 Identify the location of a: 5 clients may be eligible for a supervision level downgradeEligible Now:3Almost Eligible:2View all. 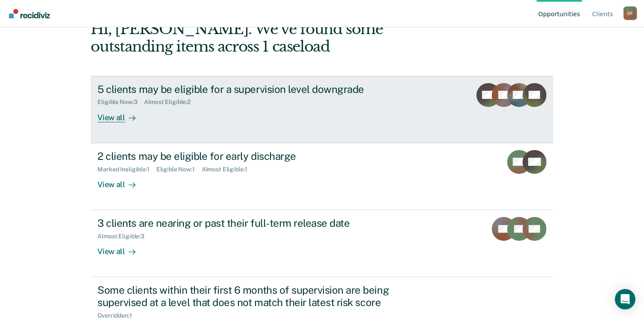
(322, 110).